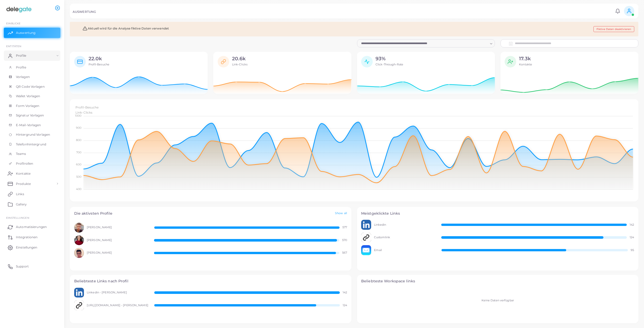  Describe the element at coordinates (32, 173) in the screenshot. I see `a: Kontakte` at that location.